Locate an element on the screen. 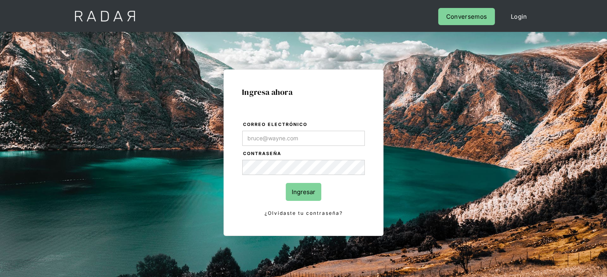  a: ¿Olvidaste tu contraseña? is located at coordinates (303, 214).